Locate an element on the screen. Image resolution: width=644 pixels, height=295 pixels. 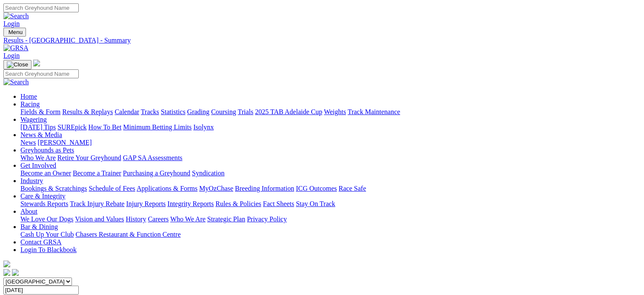
div: Racing is located at coordinates (330, 112).